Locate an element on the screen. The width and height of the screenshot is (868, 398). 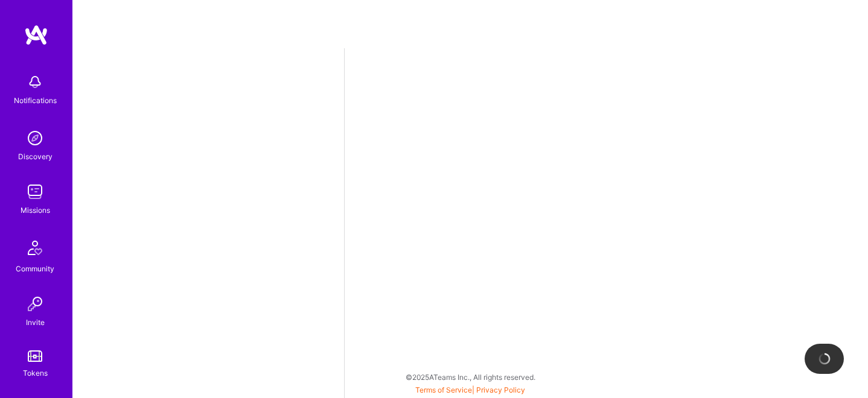
img: teamwork is located at coordinates (35, 192).